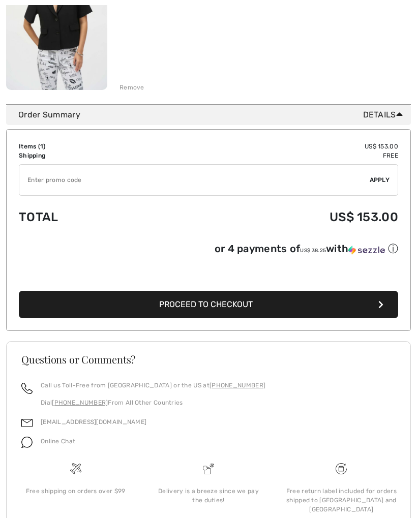 This screenshot has height=518, width=417. What do you see at coordinates (42, 147) in the screenshot?
I see `span: 1` at bounding box center [42, 147].